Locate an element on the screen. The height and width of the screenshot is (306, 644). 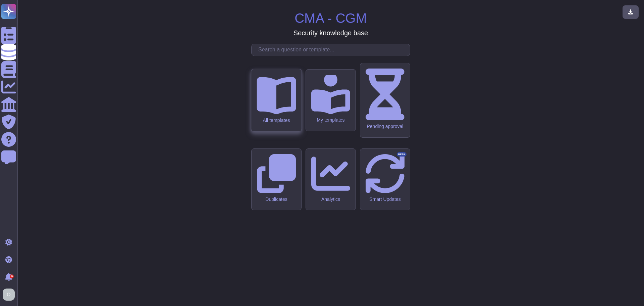
div: Duplicates is located at coordinates (276, 199).